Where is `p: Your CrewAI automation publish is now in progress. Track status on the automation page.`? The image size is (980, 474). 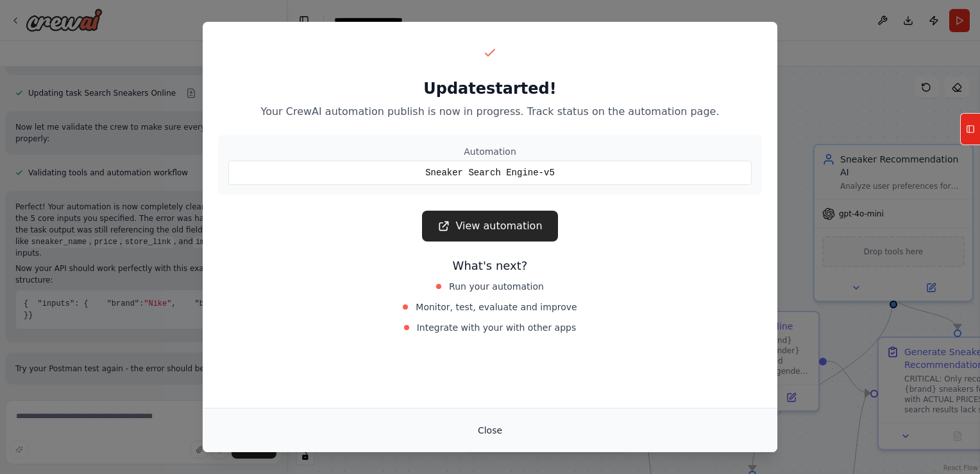
p: Your CrewAI automation publish is now in progress. Track status on the automation page. is located at coordinates (490, 112).